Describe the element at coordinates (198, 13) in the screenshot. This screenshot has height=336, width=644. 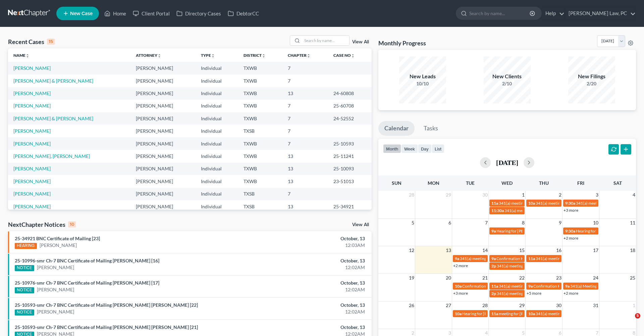
I see `a: Directory Cases` at that location.